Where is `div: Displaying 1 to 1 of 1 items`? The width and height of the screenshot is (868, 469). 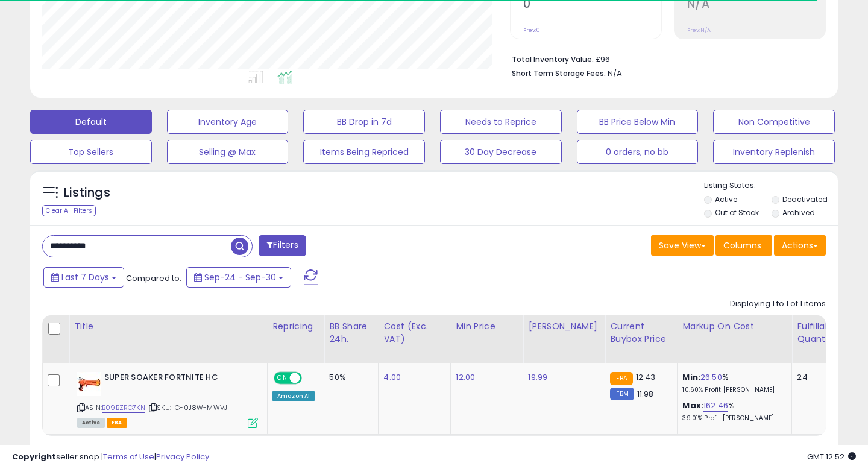
div: Displaying 1 to 1 of 1 items is located at coordinates (778, 303).